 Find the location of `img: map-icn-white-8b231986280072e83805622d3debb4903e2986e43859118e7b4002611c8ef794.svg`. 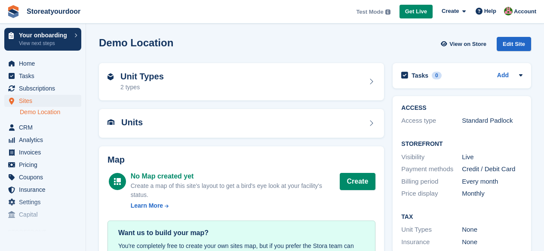

img: map-icn-white-8b231986280072e83805622d3debb4903e2986e43859118e7b4002611c8ef794.svg is located at coordinates (117, 182).